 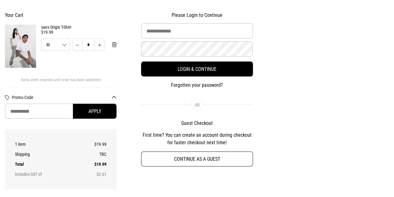 I want to click on div: Items aren't reserved until order has been submitted, so click(x=61, y=82).